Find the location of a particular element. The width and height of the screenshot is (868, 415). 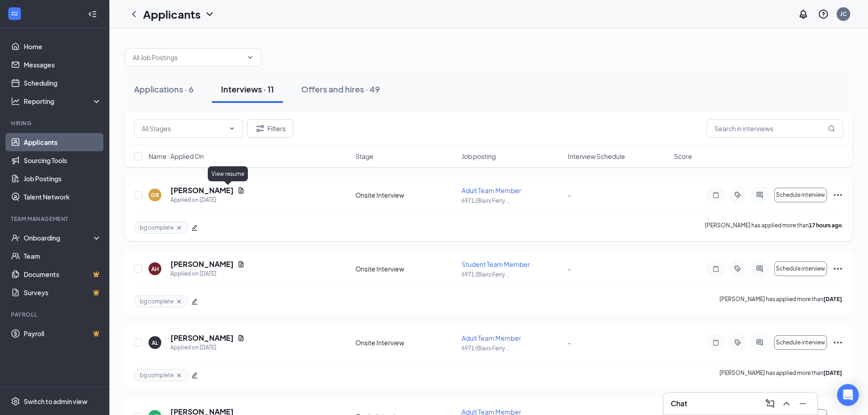

button: Minimize is located at coordinates (803, 403).